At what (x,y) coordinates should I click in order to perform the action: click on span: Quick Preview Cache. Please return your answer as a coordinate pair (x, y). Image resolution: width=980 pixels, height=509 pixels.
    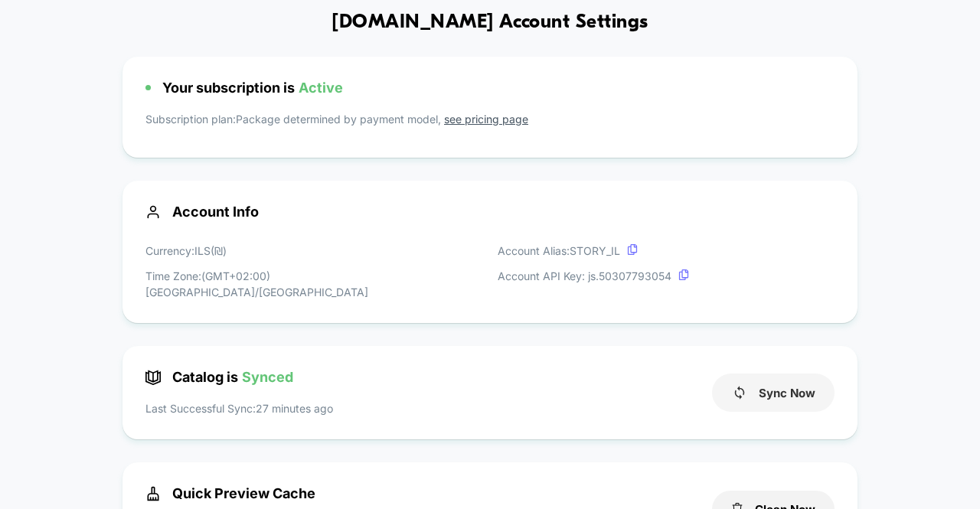
    Looking at the image, I should click on (230, 493).